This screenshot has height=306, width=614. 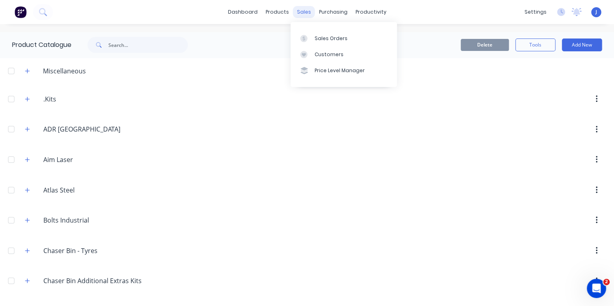 I want to click on a: dashboard, so click(x=243, y=12).